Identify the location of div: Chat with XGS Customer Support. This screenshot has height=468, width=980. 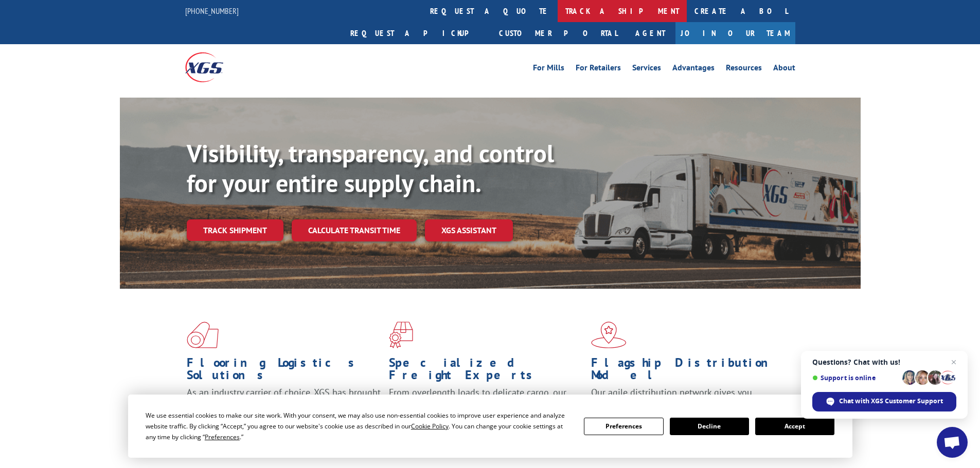
(884, 402).